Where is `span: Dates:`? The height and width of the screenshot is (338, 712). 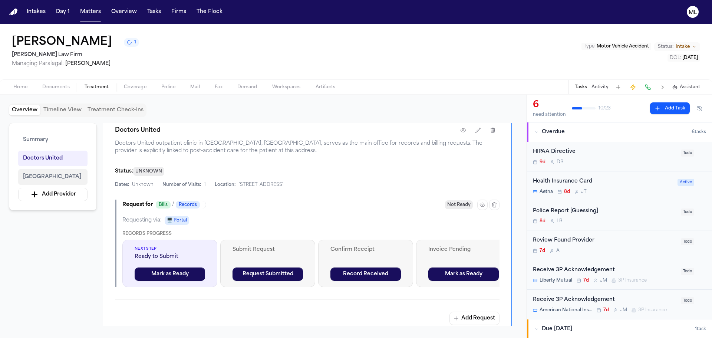
span: Dates: is located at coordinates (122, 185).